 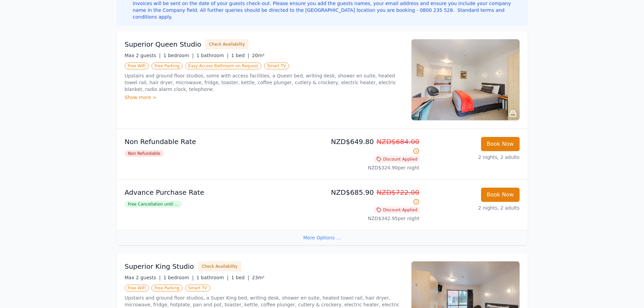 I want to click on span: NZD$684.00, so click(x=398, y=142).